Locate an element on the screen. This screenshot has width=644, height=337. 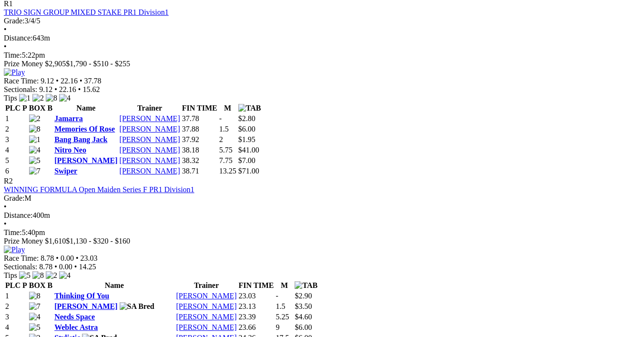
a: TRIO SIGN GROUP MIXED STAKE PR1 Division1 is located at coordinates (87, 12).